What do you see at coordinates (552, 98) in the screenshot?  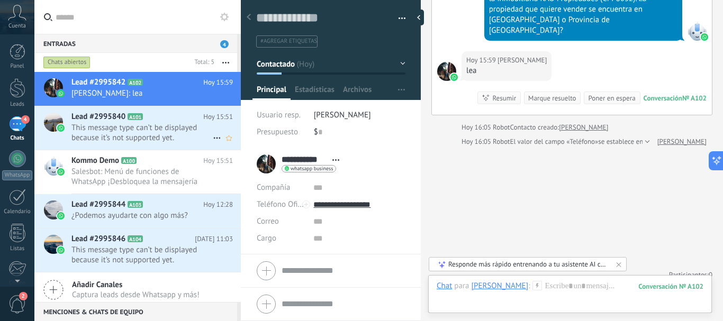 I see `div: Marque resuelto` at bounding box center [552, 98].